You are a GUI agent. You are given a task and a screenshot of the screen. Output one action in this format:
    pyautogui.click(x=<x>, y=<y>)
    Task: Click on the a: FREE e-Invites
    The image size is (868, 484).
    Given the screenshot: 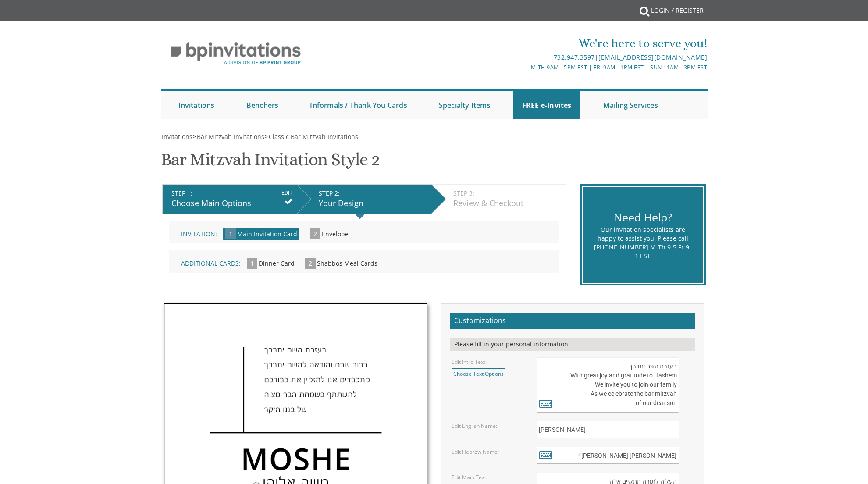 What is the action you would take?
    pyautogui.click(x=546, y=105)
    